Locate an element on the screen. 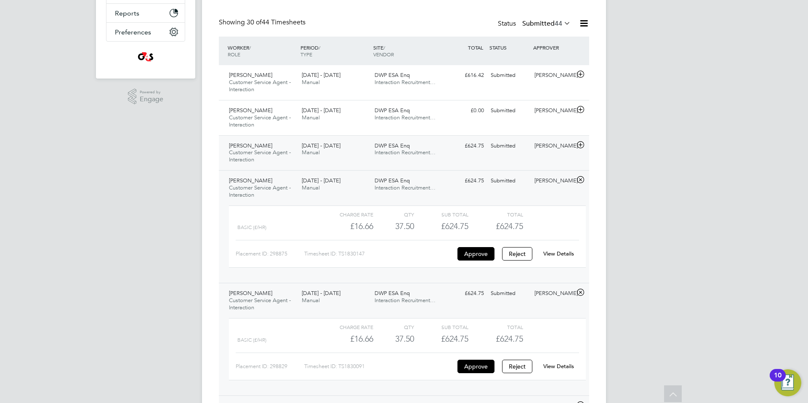 The height and width of the screenshot is (403, 808). div: Timesheet ID: TS1830147 is located at coordinates (379, 254).